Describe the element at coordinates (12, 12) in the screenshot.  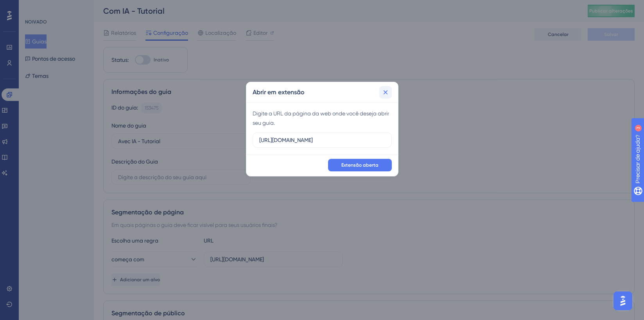
I see `button: Abra o iniciador do assistente de IA` at that location.